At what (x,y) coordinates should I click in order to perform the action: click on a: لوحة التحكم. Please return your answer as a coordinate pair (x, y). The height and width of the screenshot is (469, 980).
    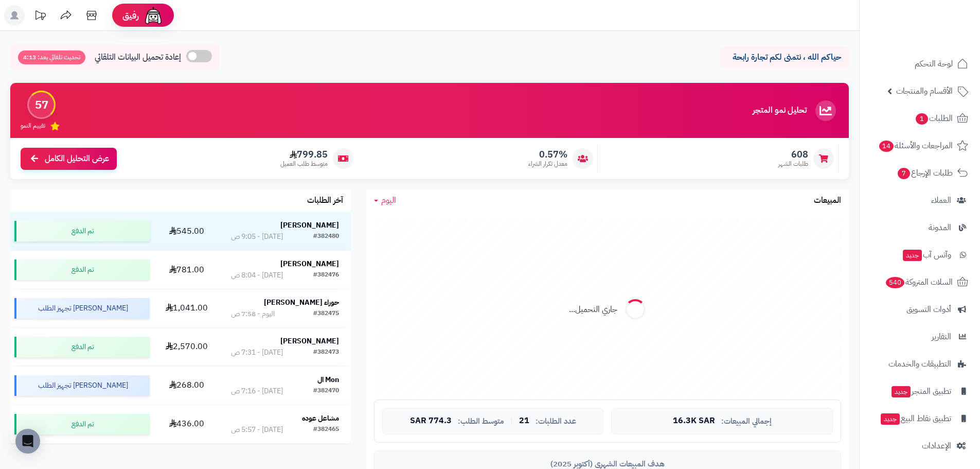
    Looking at the image, I should click on (919, 64).